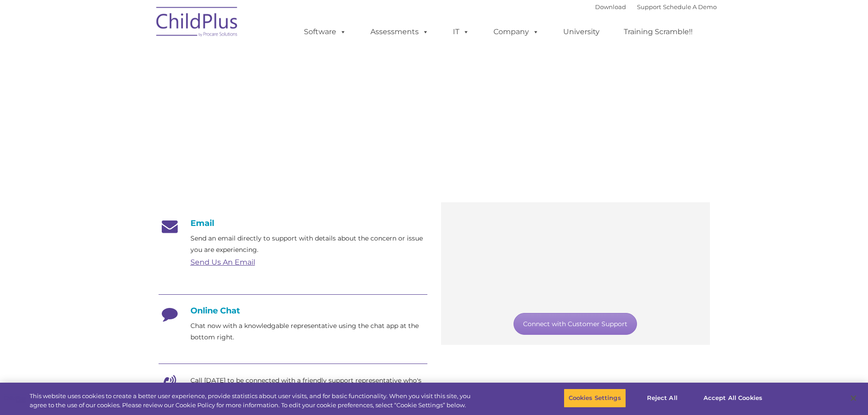 The height and width of the screenshot is (415, 868). What do you see at coordinates (309, 331) in the screenshot?
I see `p: Chat now with a knowledgable representative using the chat app at the bottom right.` at bounding box center [309, 331].